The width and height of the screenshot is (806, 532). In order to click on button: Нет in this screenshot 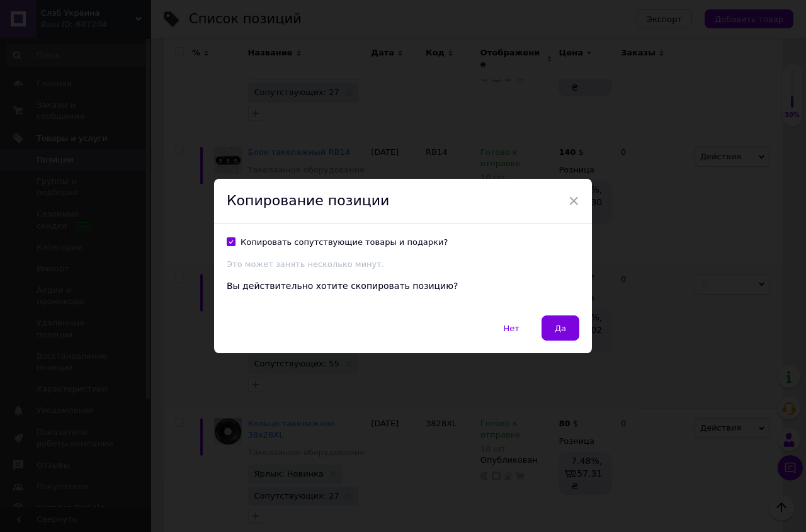, I will do `click(511, 328)`.